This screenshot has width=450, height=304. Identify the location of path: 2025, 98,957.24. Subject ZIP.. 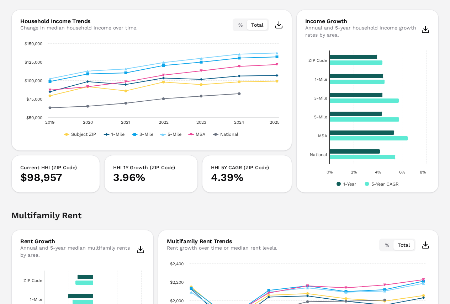
(277, 81).